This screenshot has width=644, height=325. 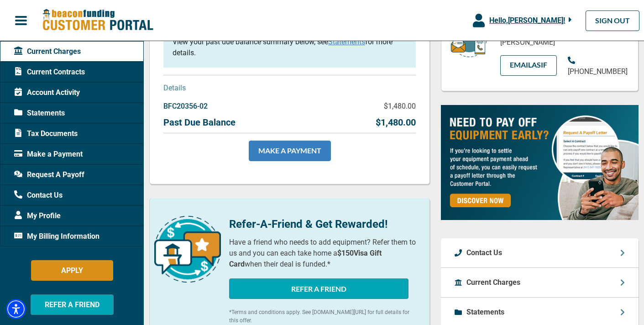 What do you see at coordinates (322, 253) in the screenshot?
I see `p: Have a friend who needs to add equipment? Refer them to us and you can each take home a when thei...` at bounding box center [322, 253].